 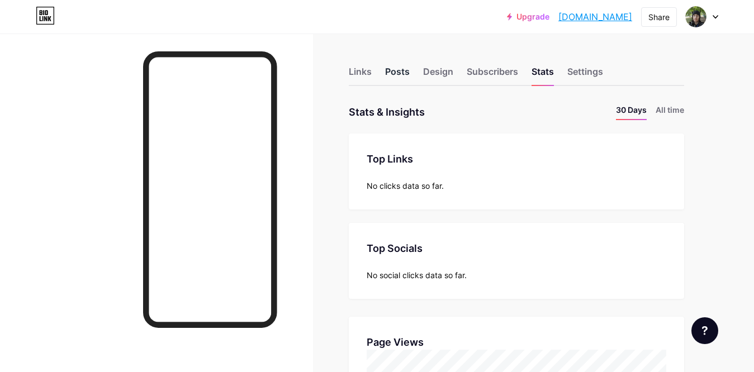 What do you see at coordinates (517, 342) in the screenshot?
I see `div: Page Views` at bounding box center [517, 342].